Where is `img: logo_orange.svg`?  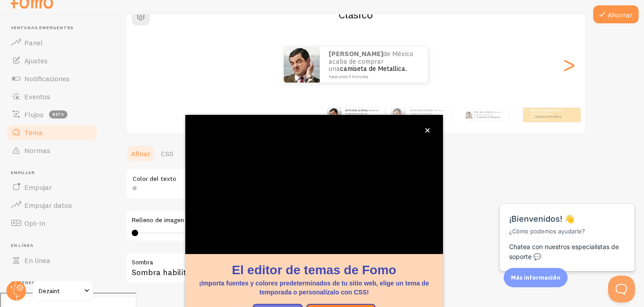 img: logo_orange.svg is located at coordinates (18, 18).